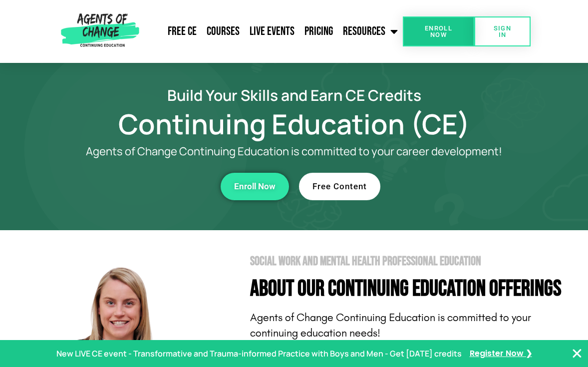 This screenshot has width=588, height=367. I want to click on a: SIGN IN, so click(503, 31).